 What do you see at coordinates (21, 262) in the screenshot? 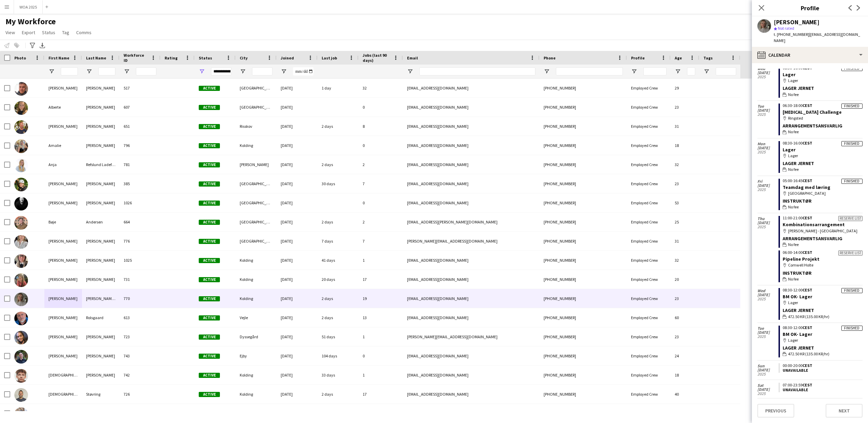
I see `img: Camilla Madsen` at bounding box center [21, 262].